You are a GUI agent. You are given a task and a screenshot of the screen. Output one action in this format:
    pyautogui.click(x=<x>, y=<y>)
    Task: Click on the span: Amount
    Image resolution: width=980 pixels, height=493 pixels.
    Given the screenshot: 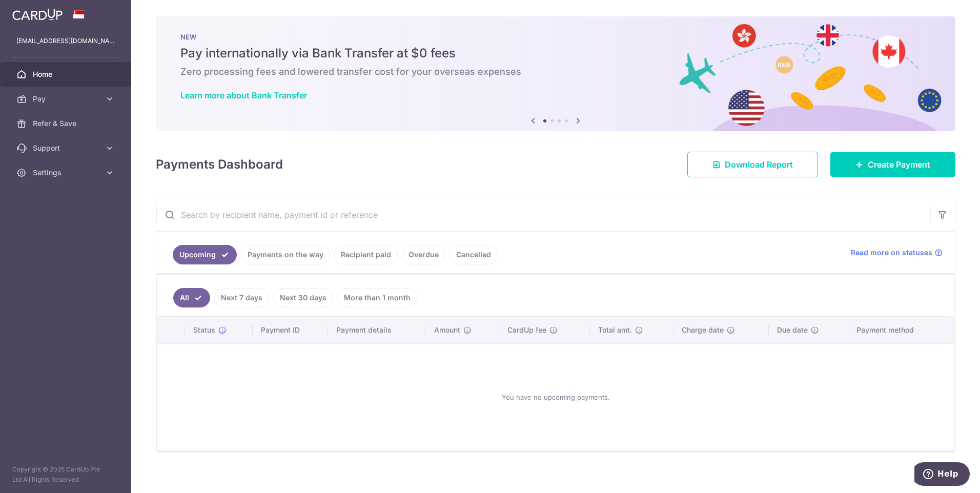 What is the action you would take?
    pyautogui.click(x=447, y=330)
    